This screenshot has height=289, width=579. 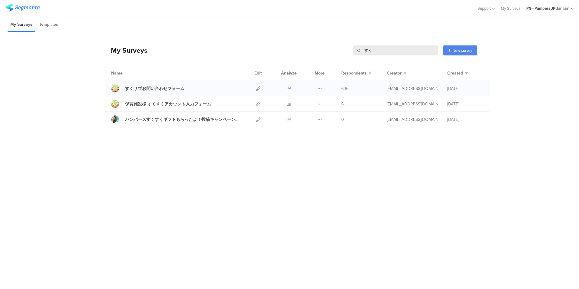 What do you see at coordinates (319, 73) in the screenshot?
I see `div: More` at bounding box center [319, 73].